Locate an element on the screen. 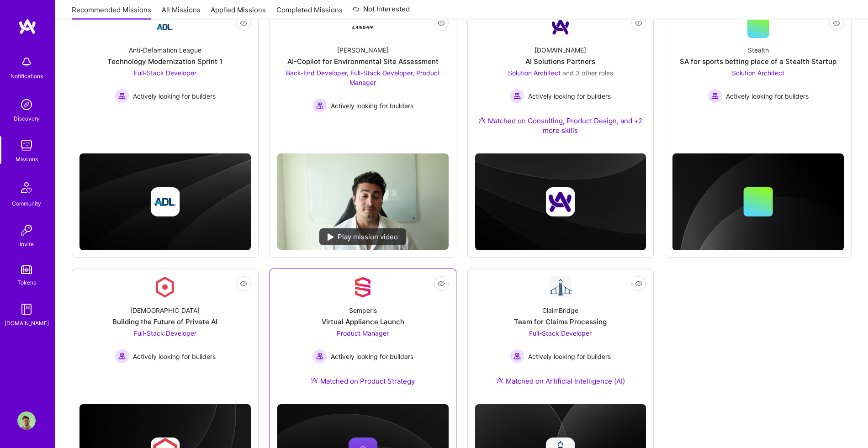  span: Product Manager is located at coordinates (363, 333).